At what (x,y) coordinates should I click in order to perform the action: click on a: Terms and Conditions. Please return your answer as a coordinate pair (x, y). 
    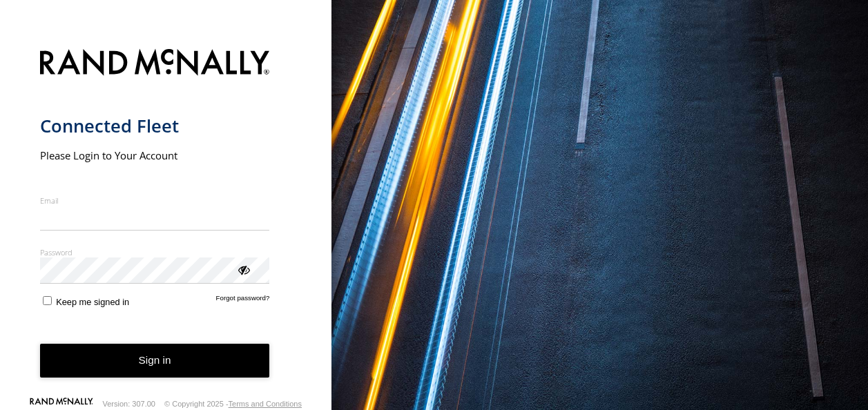
    Looking at the image, I should click on (265, 404).